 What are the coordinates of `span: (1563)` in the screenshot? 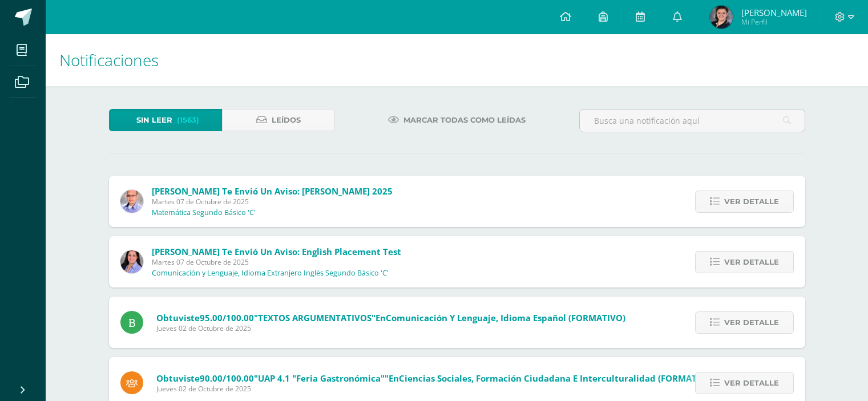 It's located at (187, 119).